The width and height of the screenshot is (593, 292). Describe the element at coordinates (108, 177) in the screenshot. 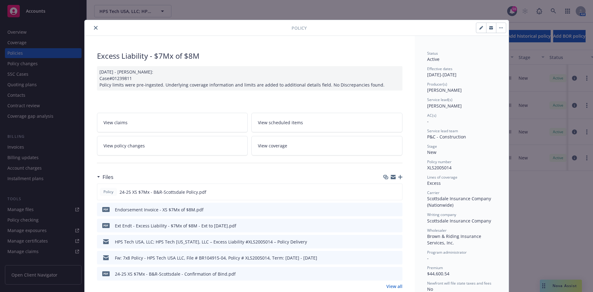

I see `h3: Files` at that location.